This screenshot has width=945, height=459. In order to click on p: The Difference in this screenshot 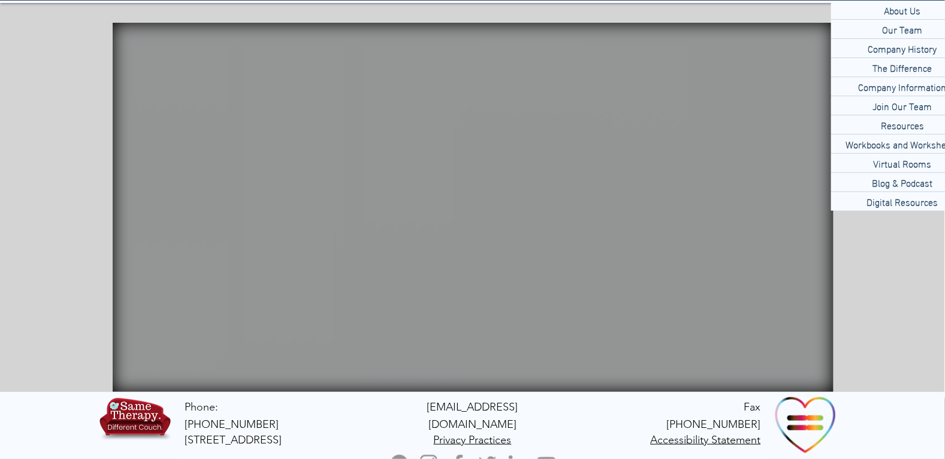, I will do `click(902, 67)`.